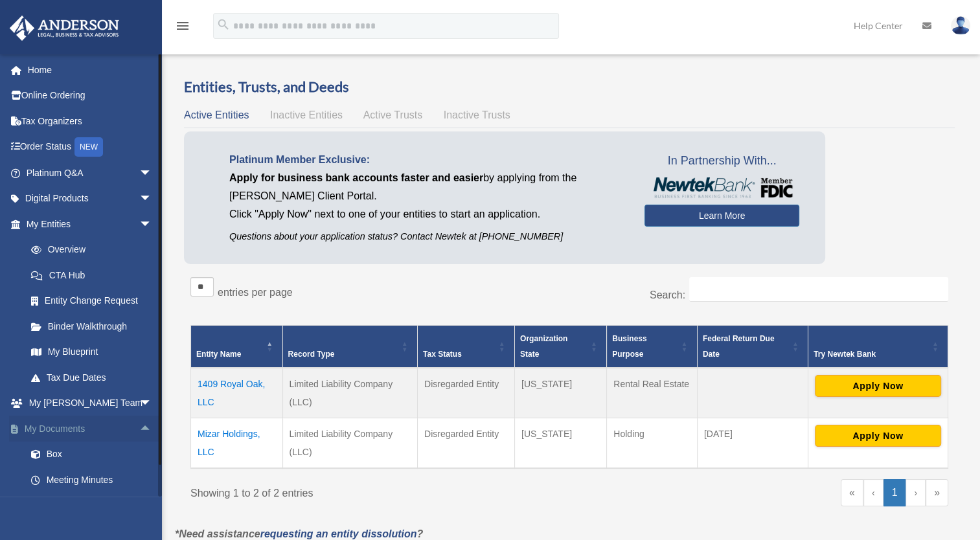  Describe the element at coordinates (91, 353) in the screenshot. I see `a: My Blueprint` at that location.